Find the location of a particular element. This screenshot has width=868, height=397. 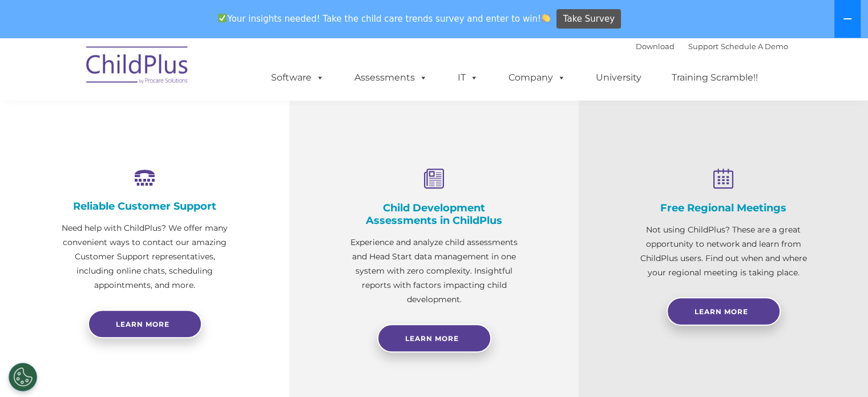

h4: Child Development Assessments in ChildPlus is located at coordinates (434, 214).